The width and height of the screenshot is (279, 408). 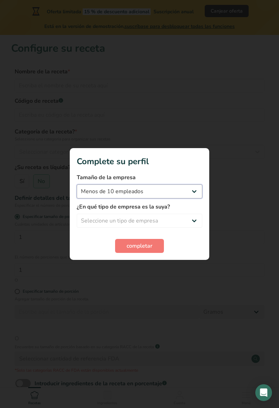 What do you see at coordinates (140, 177) in the screenshot?
I see `label: Tamaño de la empresa` at bounding box center [140, 177].